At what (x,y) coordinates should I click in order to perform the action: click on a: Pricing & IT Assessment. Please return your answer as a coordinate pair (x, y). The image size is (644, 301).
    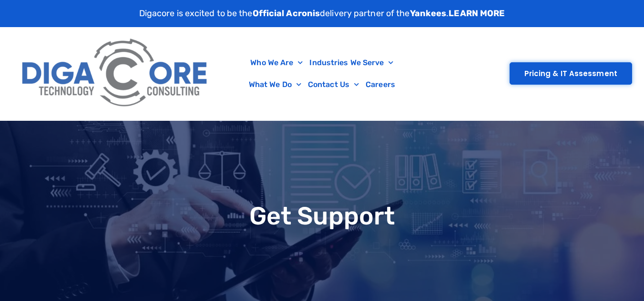
    Looking at the image, I should click on (571, 73).